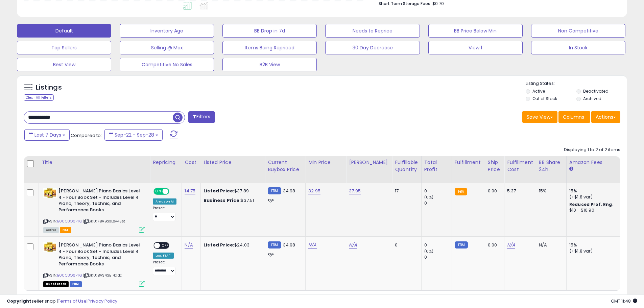  What do you see at coordinates (429, 251) in the screenshot?
I see `small: (0%)` at bounding box center [429, 251].